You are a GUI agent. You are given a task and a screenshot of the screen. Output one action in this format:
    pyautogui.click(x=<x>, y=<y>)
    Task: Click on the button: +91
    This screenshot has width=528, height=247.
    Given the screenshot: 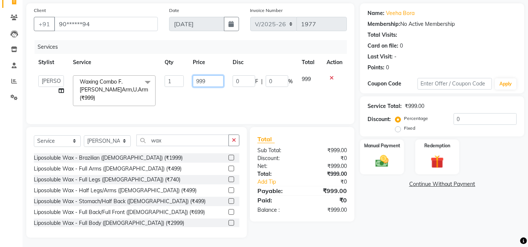 What is the action you would take?
    pyautogui.click(x=44, y=24)
    